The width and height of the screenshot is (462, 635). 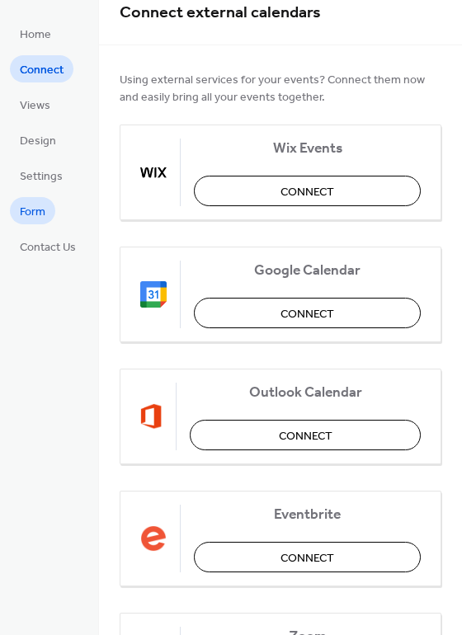 I want to click on span: Views, so click(x=35, y=106).